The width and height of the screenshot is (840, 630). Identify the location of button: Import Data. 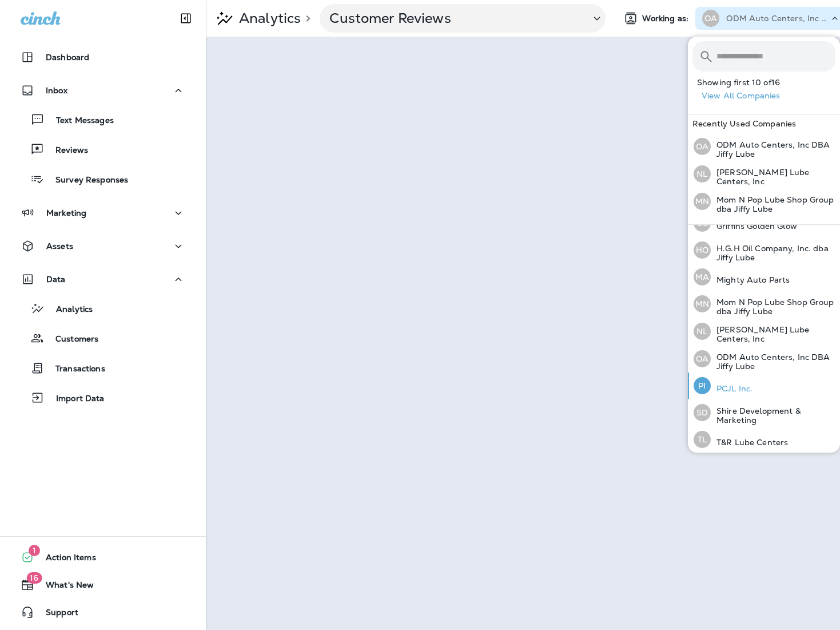
(103, 398).